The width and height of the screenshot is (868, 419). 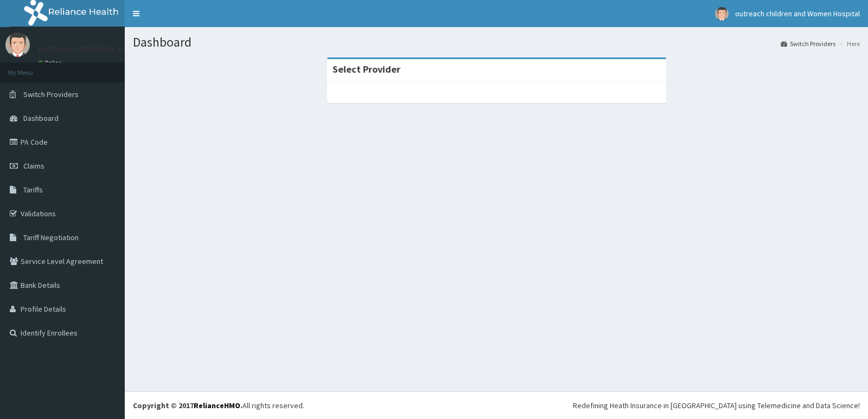 I want to click on strong: Copyright © 2017 ., so click(x=188, y=405).